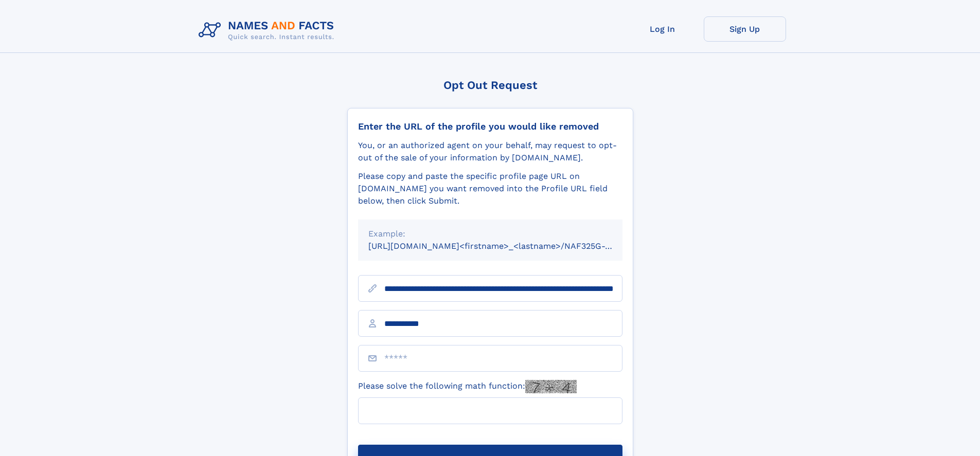 This screenshot has width=980, height=456. What do you see at coordinates (490, 85) in the screenshot?
I see `div: Opt Out Request` at bounding box center [490, 85].